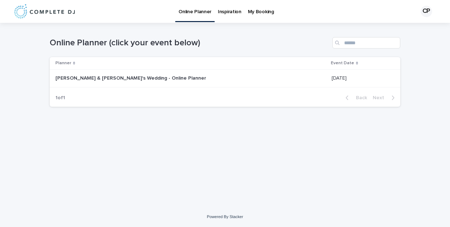 The image size is (450, 227). Describe the element at coordinates (359, 98) in the screenshot. I see `span: Back` at that location.